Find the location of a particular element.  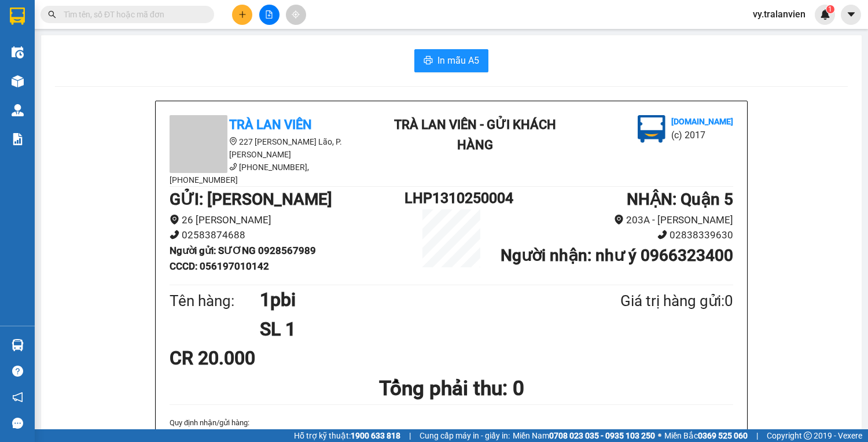

img: logo.jpg is located at coordinates (651, 129).